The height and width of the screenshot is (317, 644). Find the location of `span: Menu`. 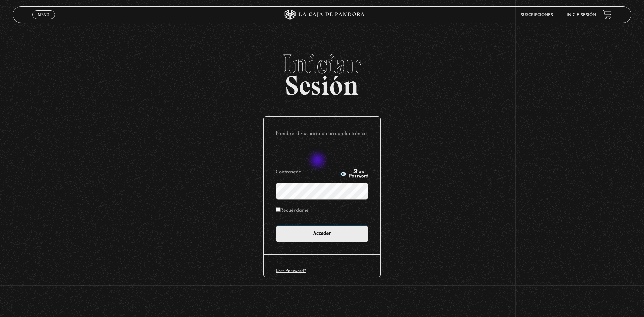

span: Menu is located at coordinates (43, 15).